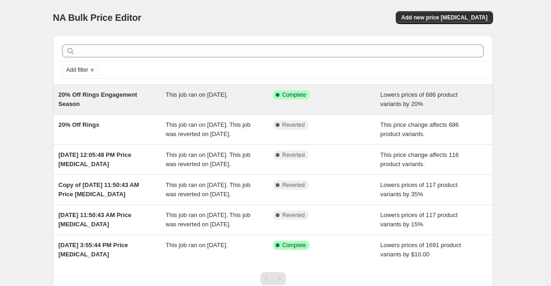 The width and height of the screenshot is (551, 286). I want to click on span: Add filter, so click(77, 70).